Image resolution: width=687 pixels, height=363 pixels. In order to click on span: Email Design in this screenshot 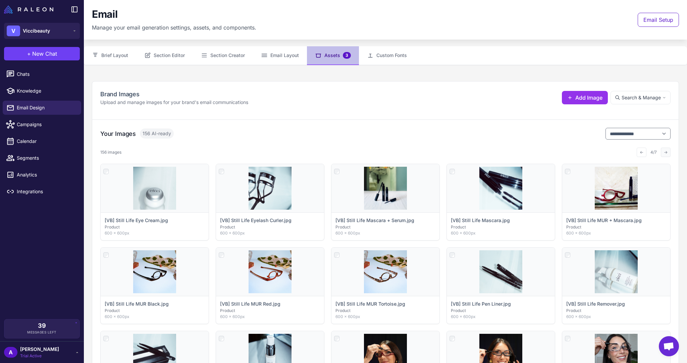, I will do `click(46, 108)`.